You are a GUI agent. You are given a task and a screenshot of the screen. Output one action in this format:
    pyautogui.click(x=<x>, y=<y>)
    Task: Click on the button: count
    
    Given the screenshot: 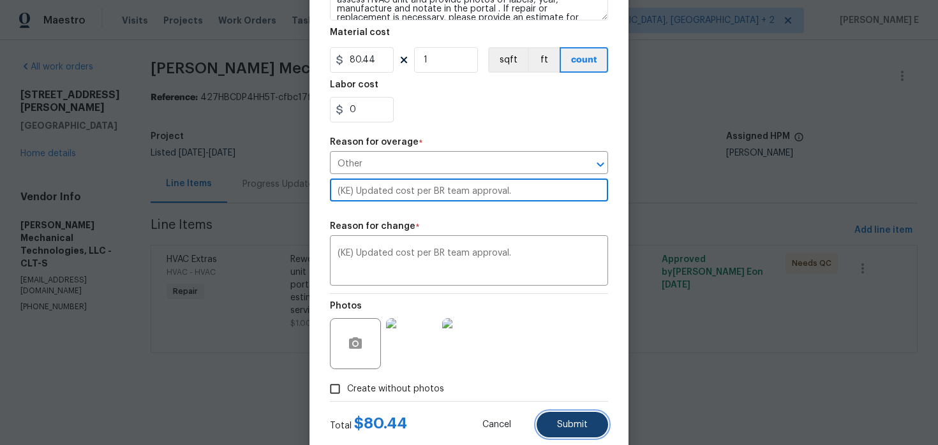 What is the action you would take?
    pyautogui.click(x=584, y=60)
    